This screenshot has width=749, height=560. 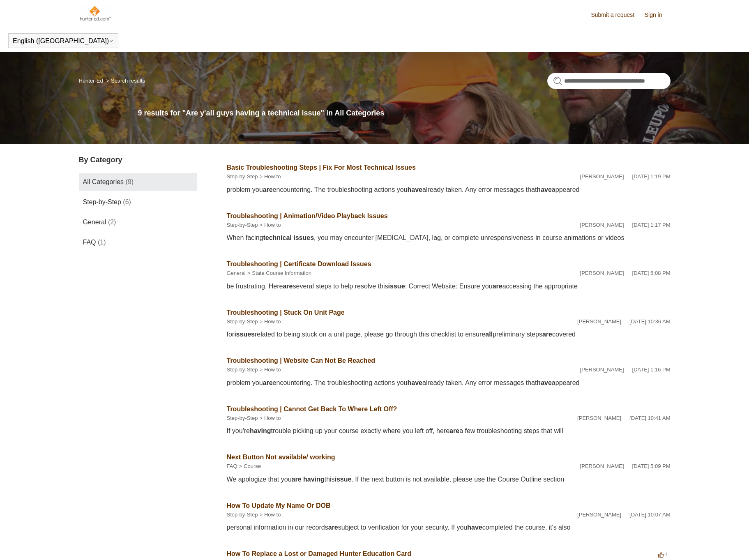 What do you see at coordinates (112, 222) in the screenshot?
I see `span: (2)` at bounding box center [112, 222].